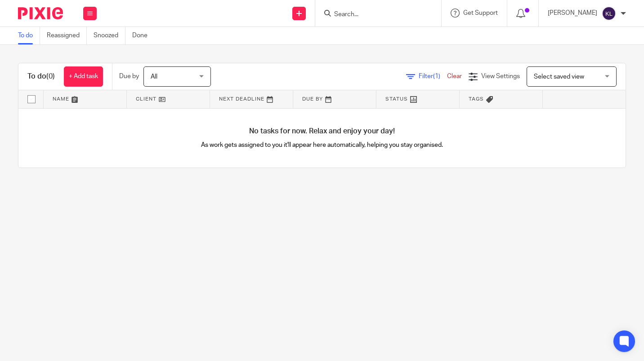  I want to click on h4: No tasks for now. Relax and enjoy your day!, so click(322, 131).